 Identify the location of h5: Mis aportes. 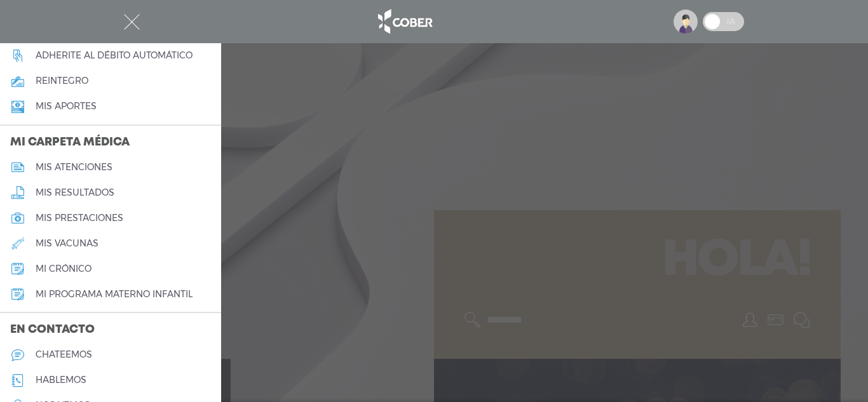
(66, 106).